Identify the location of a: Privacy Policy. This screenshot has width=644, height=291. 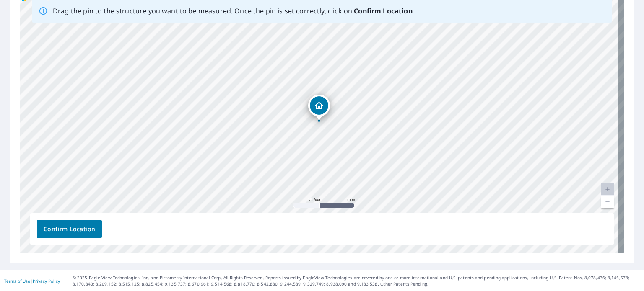
(46, 281).